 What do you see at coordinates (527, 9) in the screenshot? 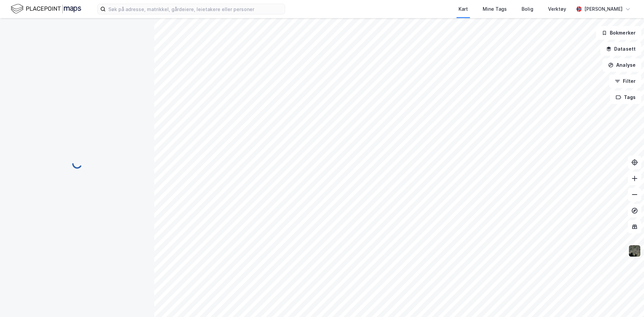
I see `div: Bolig` at bounding box center [527, 9].